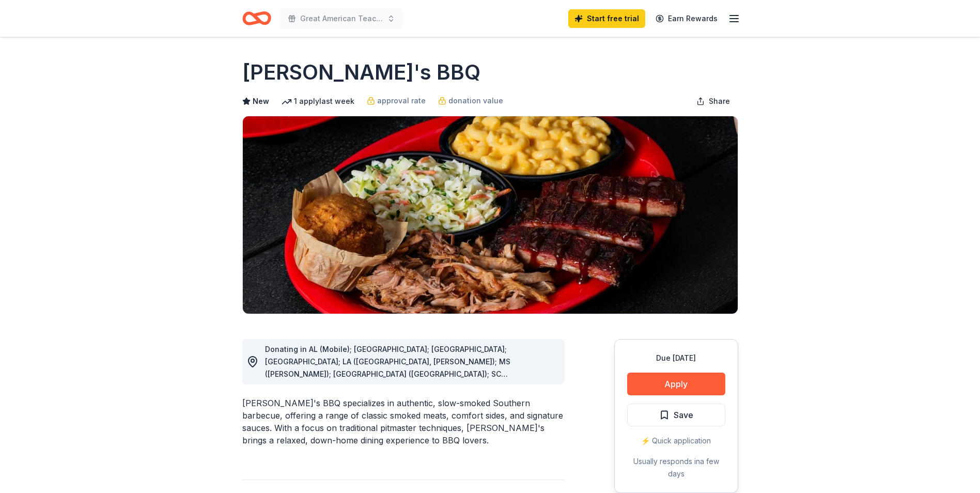 The image size is (980, 493). Describe the element at coordinates (261, 101) in the screenshot. I see `span: New` at that location.